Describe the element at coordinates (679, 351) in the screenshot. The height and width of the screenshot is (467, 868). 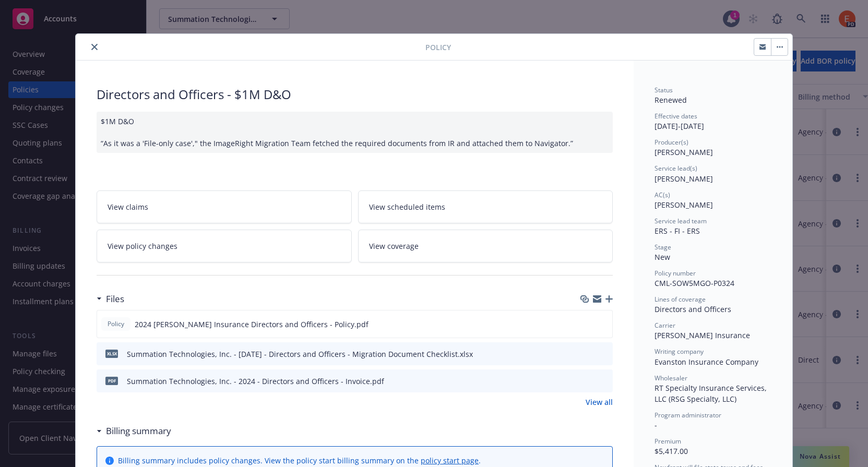
I see `span: Writing company` at that location.